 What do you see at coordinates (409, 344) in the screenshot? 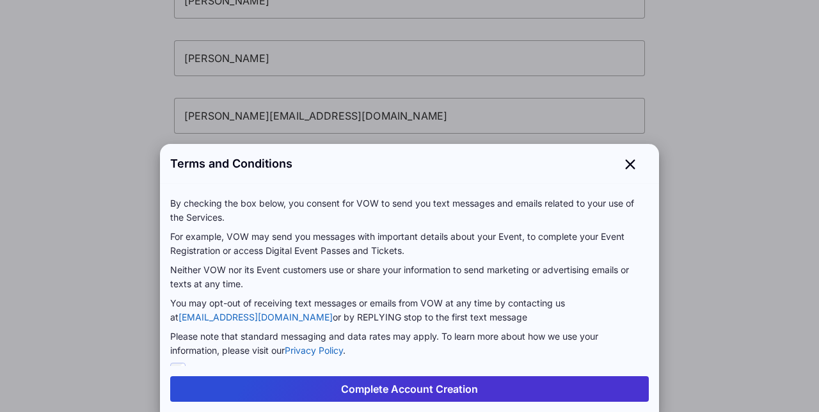
I see `p: Please note that standard messaging and data rates may apply. To learn more about how we use your...` at bounding box center [409, 344].